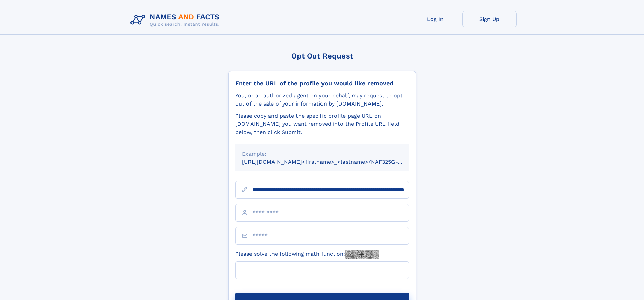  Describe the element at coordinates (322, 100) in the screenshot. I see `div: You, or an authorized agent on your behalf, may request to opt-out of the sale of your informatio...` at that location.